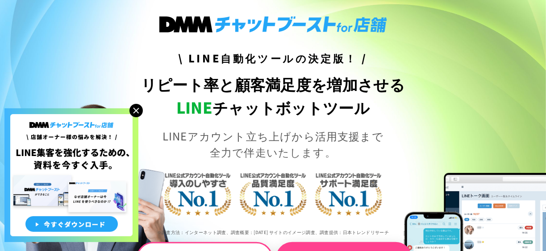  I want to click on h3: \ LINE自動化ツールの決定版！ /, so click(273, 58).